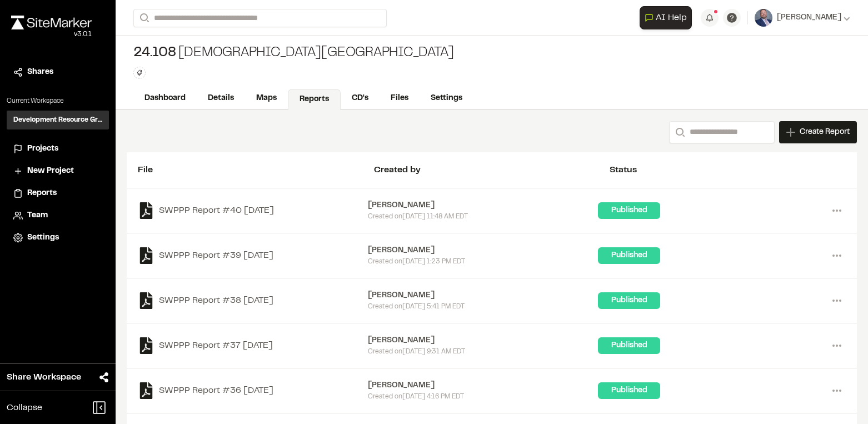  Describe the element at coordinates (360, 98) in the screenshot. I see `a: CD's` at that location.